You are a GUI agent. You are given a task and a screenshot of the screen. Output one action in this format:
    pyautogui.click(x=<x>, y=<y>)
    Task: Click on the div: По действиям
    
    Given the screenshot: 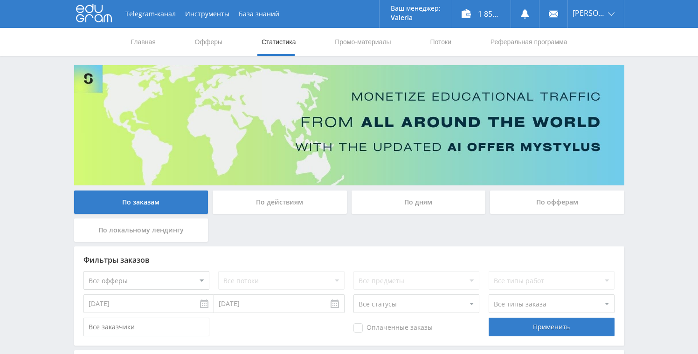 What is the action you would take?
    pyautogui.click(x=280, y=202)
    